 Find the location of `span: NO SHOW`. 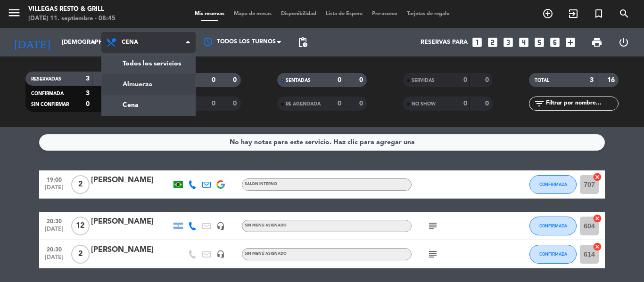

span: NO SHOW is located at coordinates (423, 104).